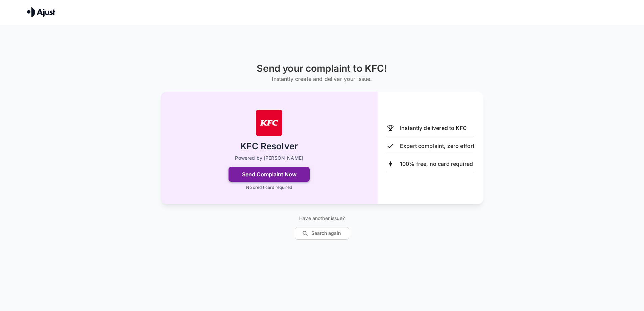 Image resolution: width=644 pixels, height=311 pixels. Describe the element at coordinates (269, 174) in the screenshot. I see `button: Send Complaint Now` at that location.